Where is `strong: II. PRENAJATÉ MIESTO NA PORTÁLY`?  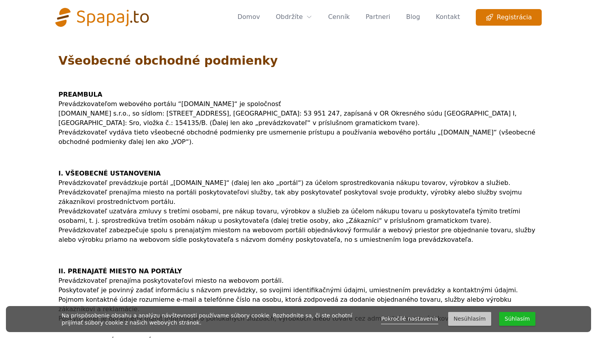
strong: II. PRENAJATÉ MIESTO NA PORTÁLY is located at coordinates (120, 271).